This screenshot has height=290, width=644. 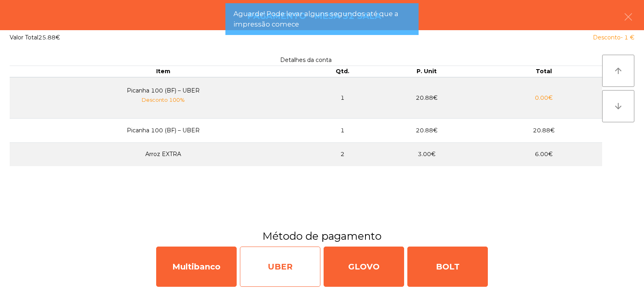 What do you see at coordinates (163, 99) in the screenshot?
I see `p: Desconto 100%` at bounding box center [163, 99].